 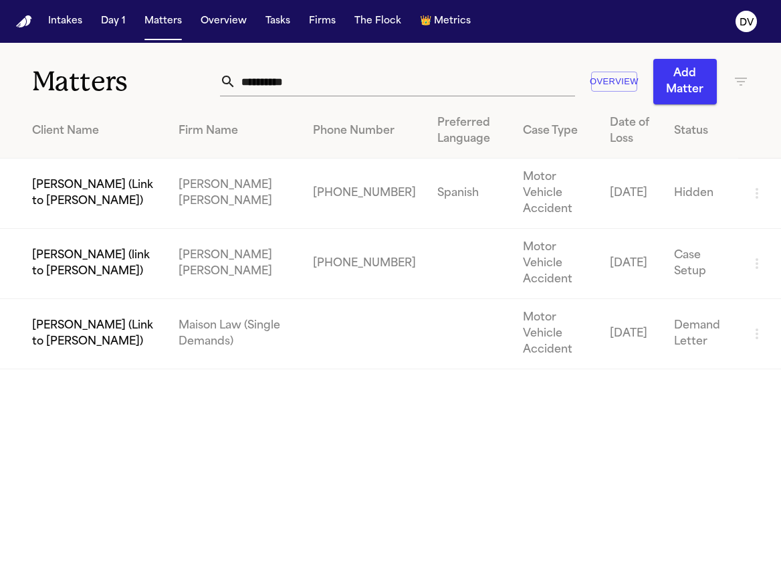 What do you see at coordinates (631, 131) in the screenshot?
I see `div: Date of Loss` at bounding box center [631, 131].